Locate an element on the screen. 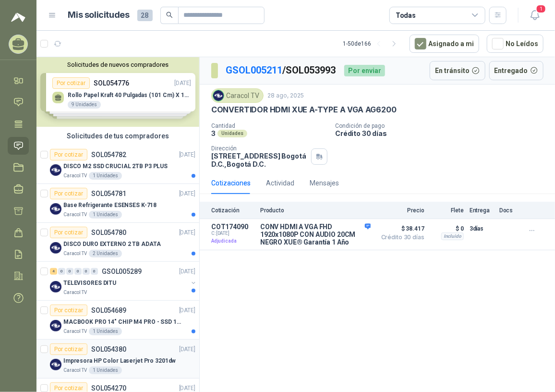 Image resolution: width=555 pixels, height=392 pixels. button: En tránsito is located at coordinates (457, 70).